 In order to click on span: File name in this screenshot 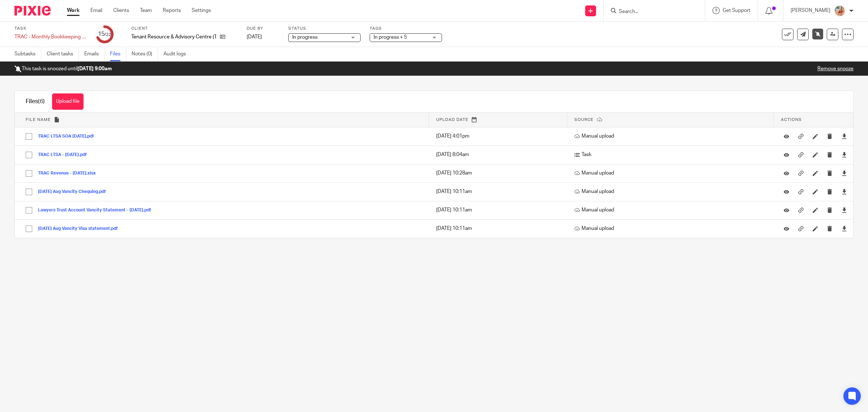, I will do `click(38, 119)`.